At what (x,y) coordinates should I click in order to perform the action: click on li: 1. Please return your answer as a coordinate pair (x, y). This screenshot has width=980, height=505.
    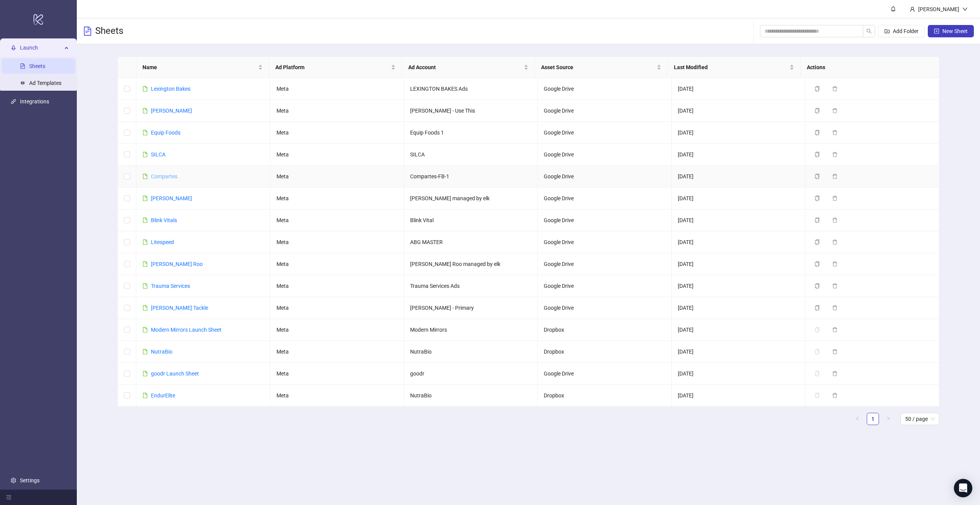
    Looking at the image, I should click on (873, 418).